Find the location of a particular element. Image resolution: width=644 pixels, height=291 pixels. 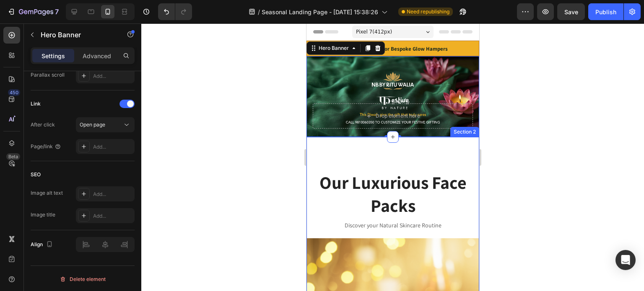

div: Open Intercom Messenger is located at coordinates (626, 260).